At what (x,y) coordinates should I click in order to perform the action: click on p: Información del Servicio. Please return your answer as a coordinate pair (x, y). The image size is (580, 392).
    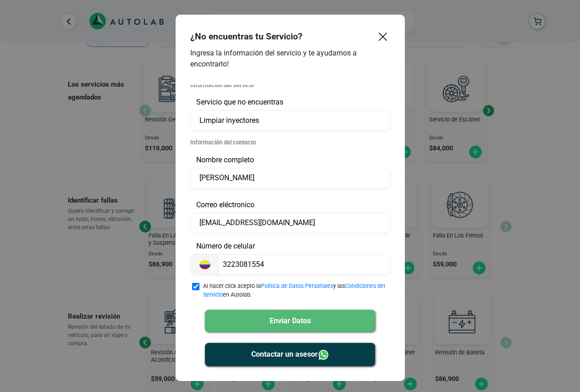
    Looking at the image, I should click on (290, 85).